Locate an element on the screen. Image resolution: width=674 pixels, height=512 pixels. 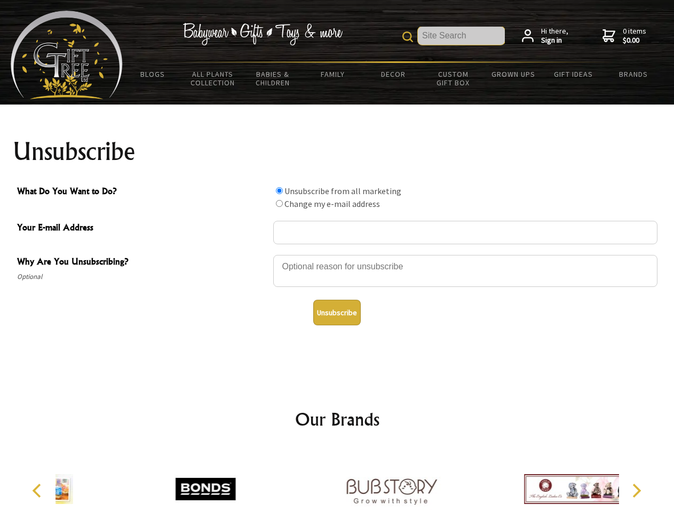
input: Your E-mail Address is located at coordinates (465, 233).